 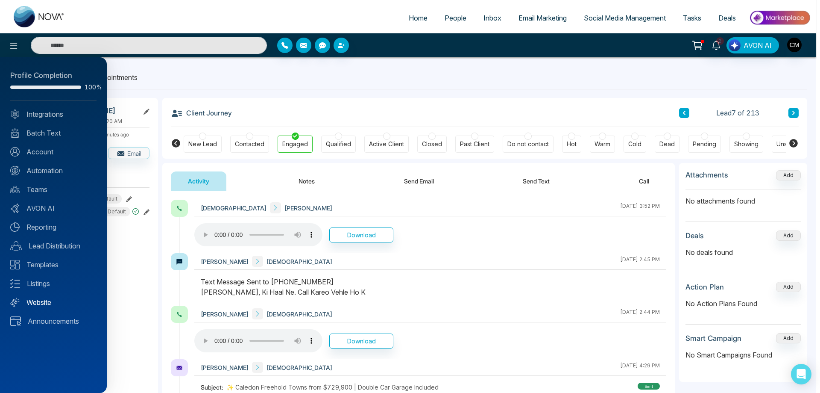 I want to click on img: Account.svg, so click(x=15, y=152).